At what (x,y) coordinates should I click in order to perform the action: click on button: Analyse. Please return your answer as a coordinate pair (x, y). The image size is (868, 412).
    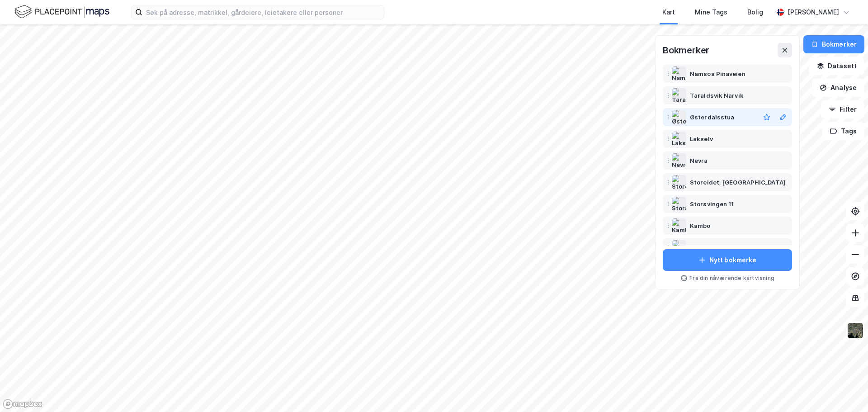
    Looking at the image, I should click on (838, 88).